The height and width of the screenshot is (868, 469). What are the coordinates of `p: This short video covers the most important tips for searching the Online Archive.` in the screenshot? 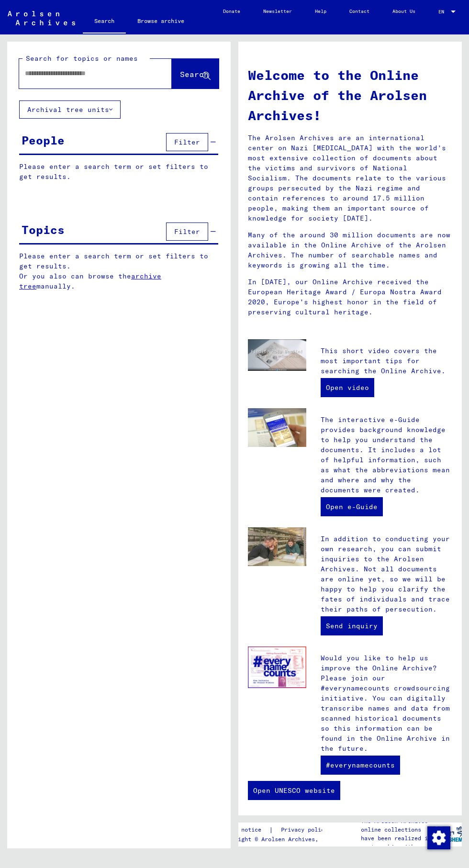 It's located at (386, 361).